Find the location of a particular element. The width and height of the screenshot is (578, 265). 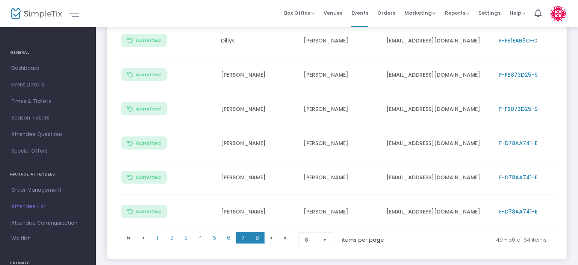

span: Settings is located at coordinates (490, 13).